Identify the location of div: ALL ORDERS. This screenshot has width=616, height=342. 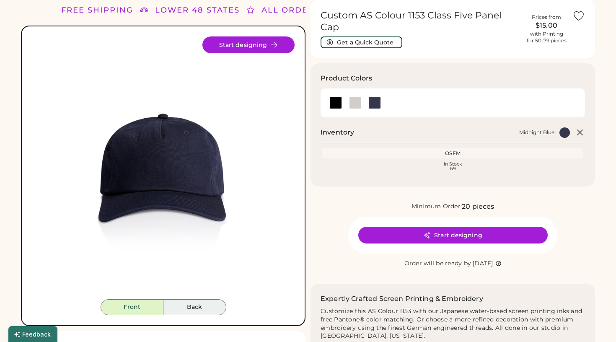
(291, 10).